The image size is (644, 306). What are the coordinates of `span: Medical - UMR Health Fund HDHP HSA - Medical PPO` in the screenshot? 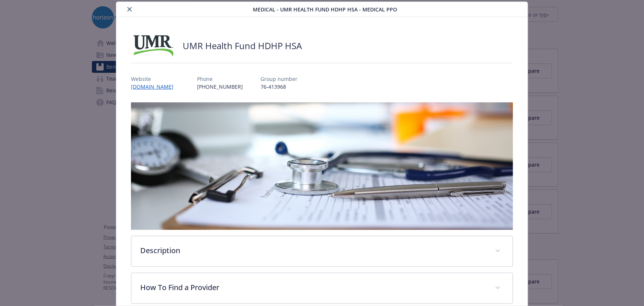 It's located at (325, 10).